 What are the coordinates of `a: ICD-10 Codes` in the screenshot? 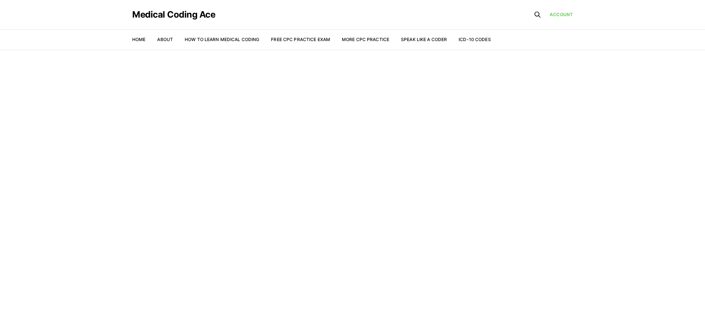 It's located at (474, 39).